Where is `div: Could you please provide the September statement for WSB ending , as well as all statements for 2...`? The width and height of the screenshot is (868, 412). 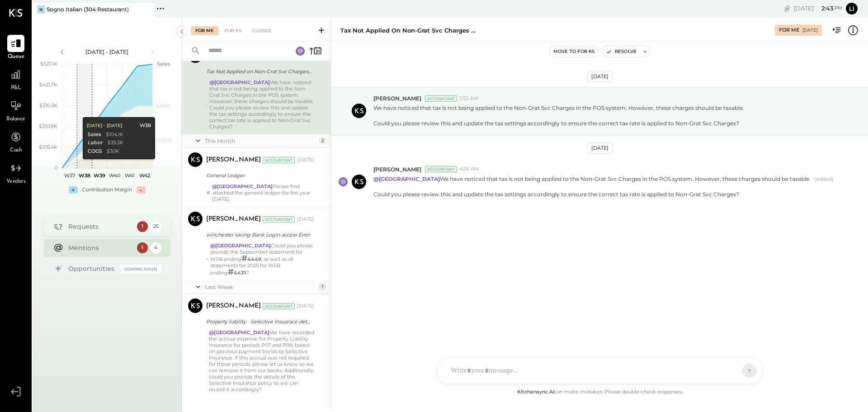 div: Could you please provide the September statement for WSB ending , as well as all statements for 2... is located at coordinates (262, 259).